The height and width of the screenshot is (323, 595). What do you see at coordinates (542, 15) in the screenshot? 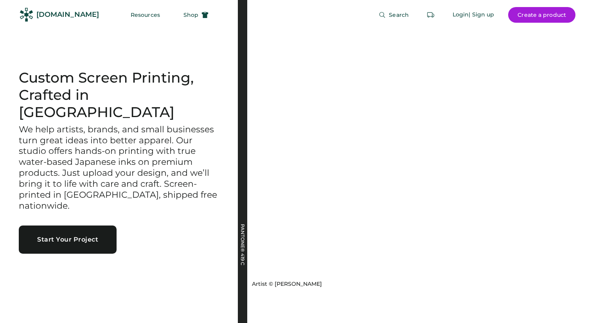
I see `button: Create a product` at bounding box center [542, 15].